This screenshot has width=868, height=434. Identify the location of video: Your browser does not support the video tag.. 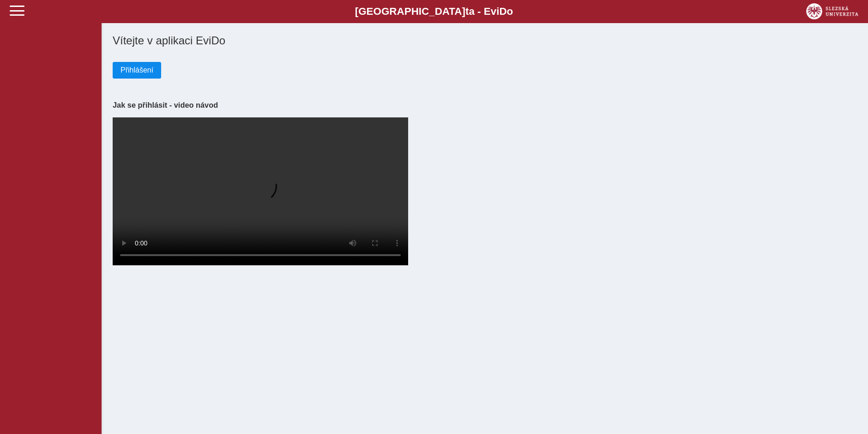
(261, 191).